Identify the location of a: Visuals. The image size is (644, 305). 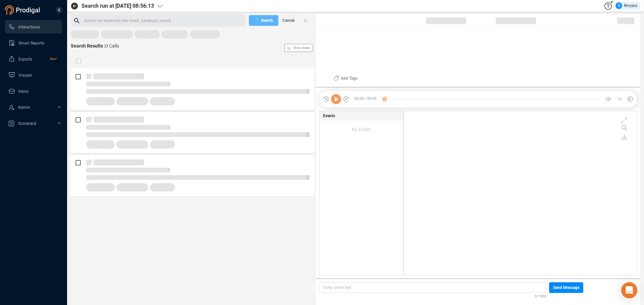
(33, 75).